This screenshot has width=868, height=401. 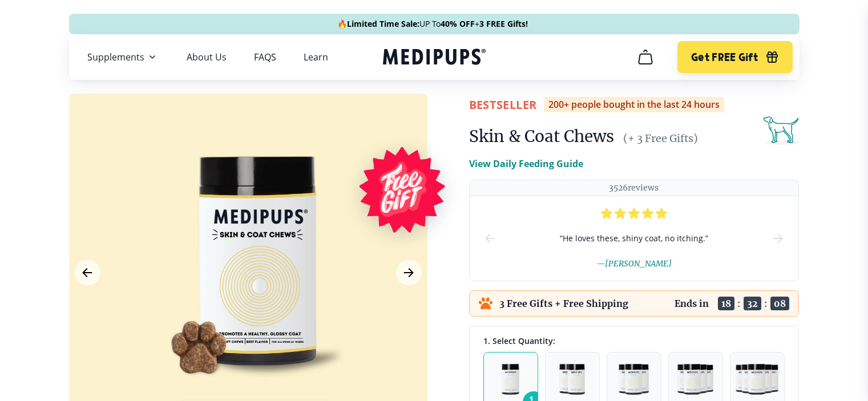 What do you see at coordinates (88, 273) in the screenshot?
I see `button: Previous Image` at bounding box center [88, 273].